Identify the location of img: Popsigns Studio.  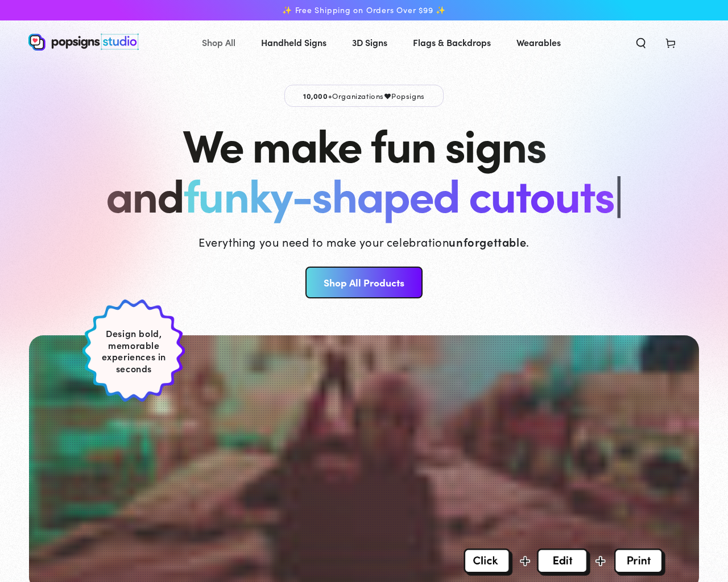
(84, 42).